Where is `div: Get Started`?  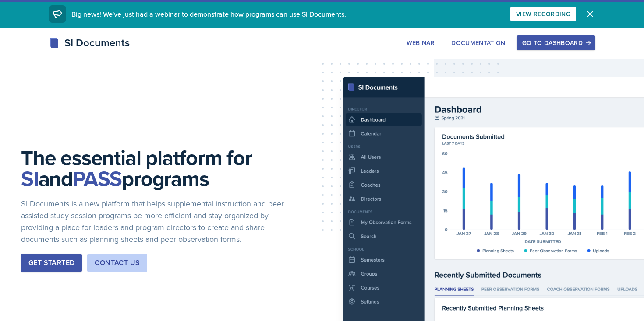 div: Get Started is located at coordinates (51, 263).